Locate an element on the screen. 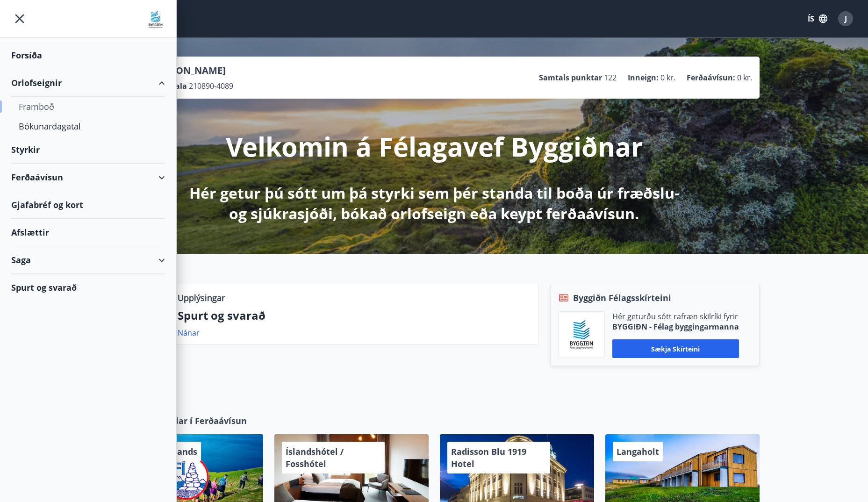 This screenshot has height=502, width=868. span: Íslandshótel / Fosshótel is located at coordinates (315, 457).